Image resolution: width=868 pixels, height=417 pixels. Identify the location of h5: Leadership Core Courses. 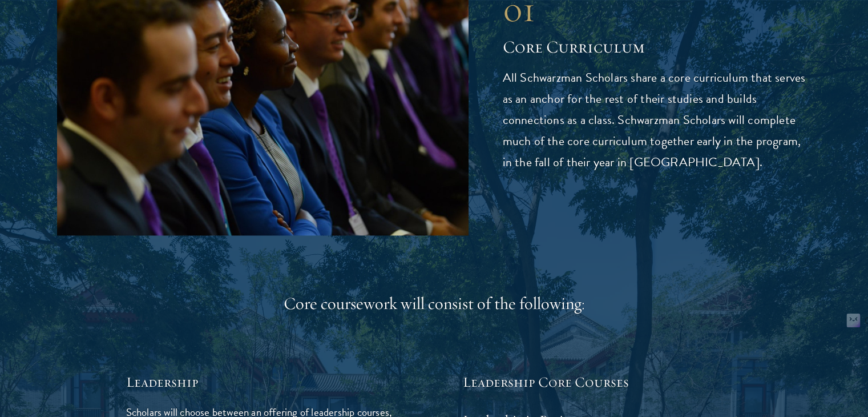
(603, 382).